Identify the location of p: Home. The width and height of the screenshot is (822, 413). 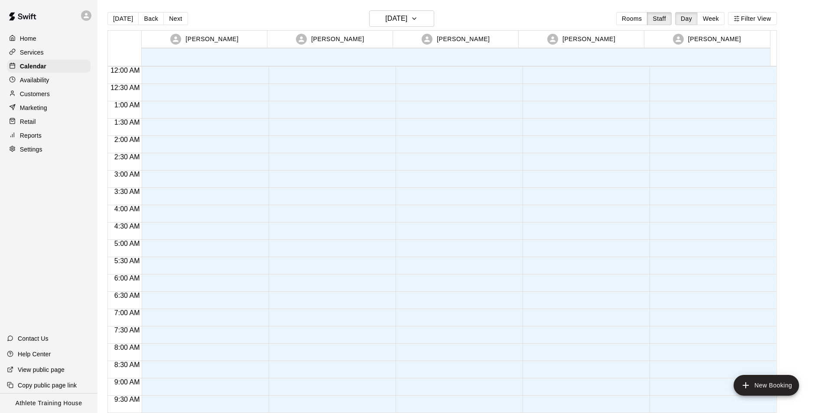
(28, 39).